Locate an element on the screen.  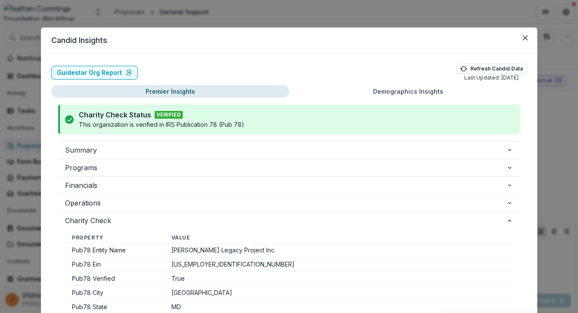
td: Pub78 Entity Name is located at coordinates (115, 251).